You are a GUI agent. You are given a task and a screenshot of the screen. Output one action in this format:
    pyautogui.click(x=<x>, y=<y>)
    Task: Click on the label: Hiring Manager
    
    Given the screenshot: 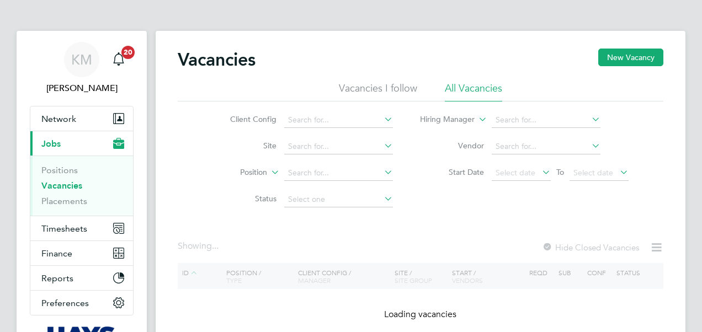 What is the action you would take?
    pyautogui.click(x=443, y=120)
    